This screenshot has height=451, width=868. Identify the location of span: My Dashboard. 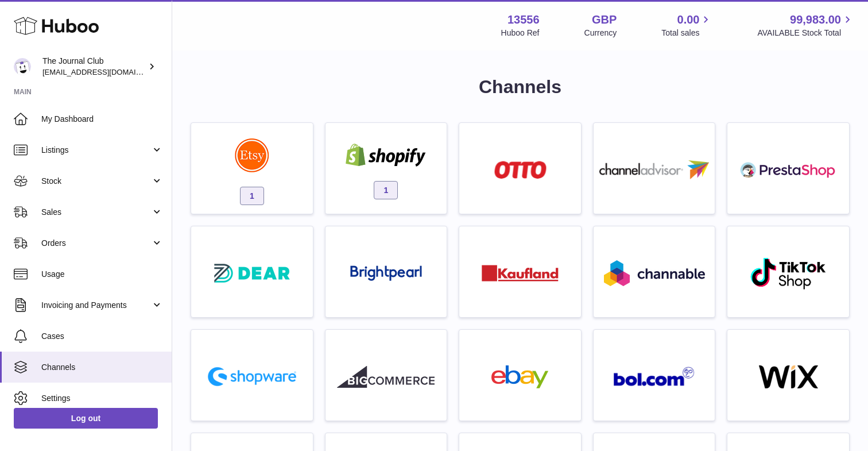
(102, 119).